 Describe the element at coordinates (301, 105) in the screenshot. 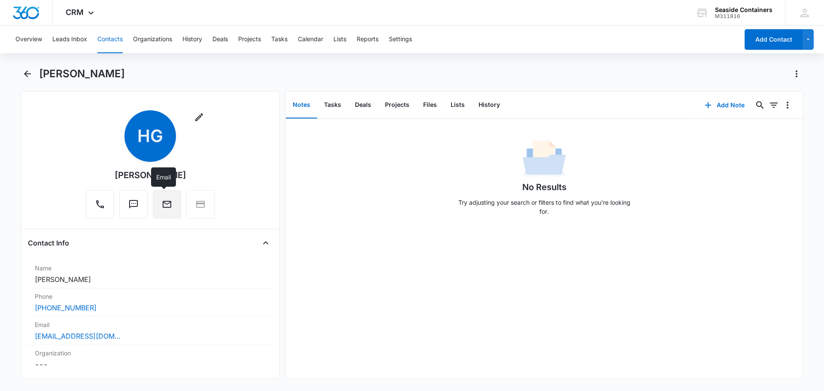

I see `button: Notes` at that location.